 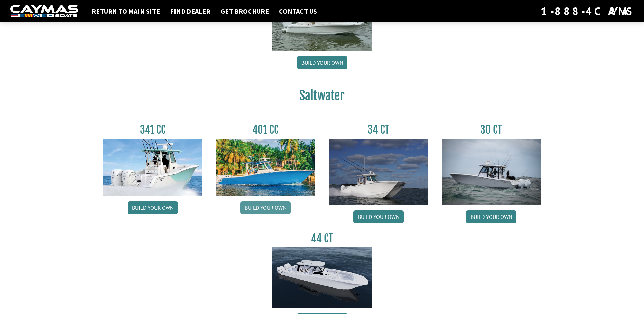 I want to click on img: Caymas_34_CT_pic_1.jpg, so click(x=379, y=171).